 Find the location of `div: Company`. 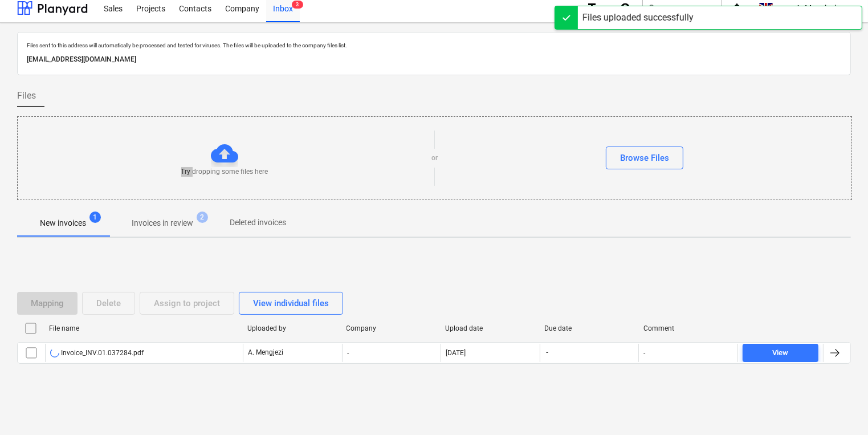

div: Company is located at coordinates (391, 328).